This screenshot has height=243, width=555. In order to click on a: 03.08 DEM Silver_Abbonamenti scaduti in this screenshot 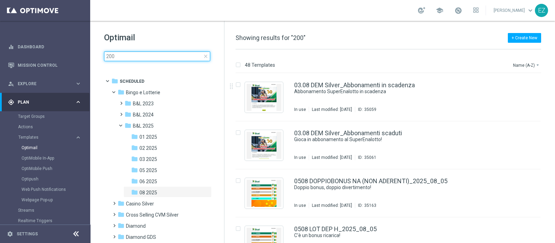, I will do `click(348, 133)`.